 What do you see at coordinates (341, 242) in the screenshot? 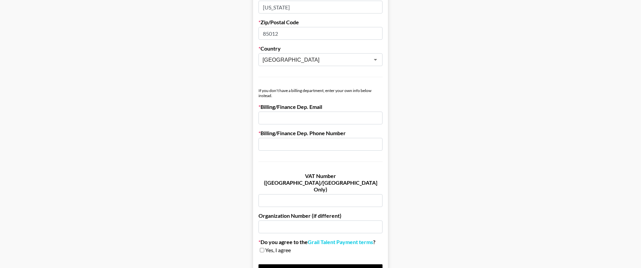
I see `a: Grail Talent Payment terms` at bounding box center [341, 242].